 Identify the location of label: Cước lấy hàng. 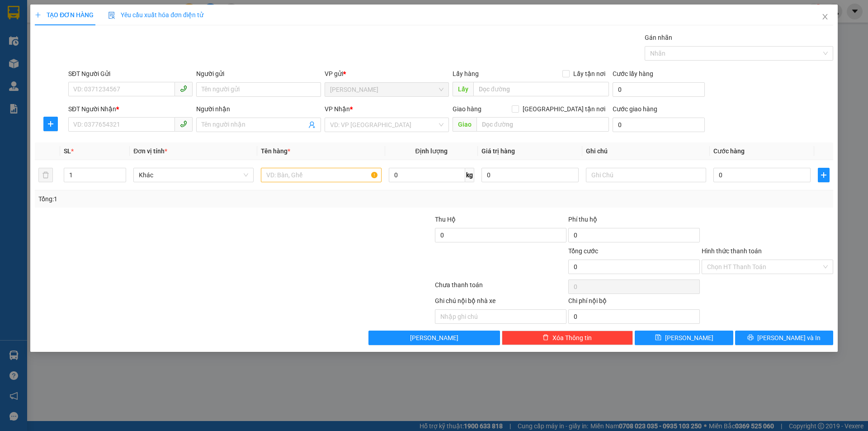
(633, 74).